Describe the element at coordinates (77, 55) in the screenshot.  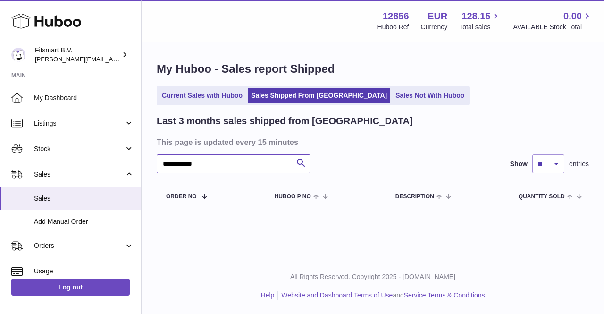
I see `div: Fitsmart B.V.` at that location.